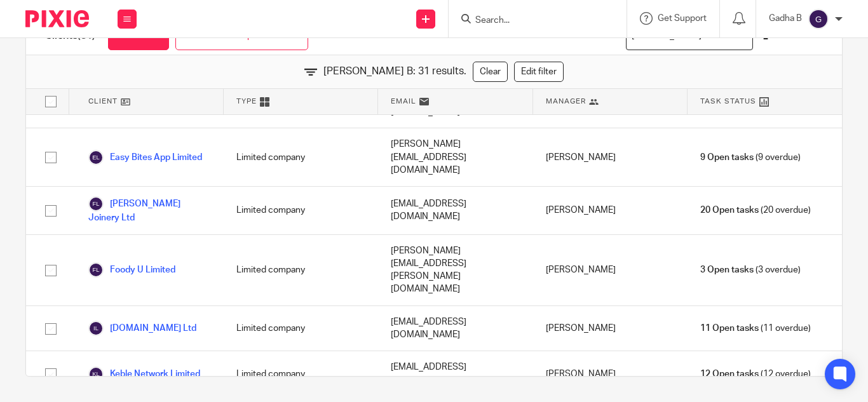  Describe the element at coordinates (539, 72) in the screenshot. I see `a: Edit filter` at that location.